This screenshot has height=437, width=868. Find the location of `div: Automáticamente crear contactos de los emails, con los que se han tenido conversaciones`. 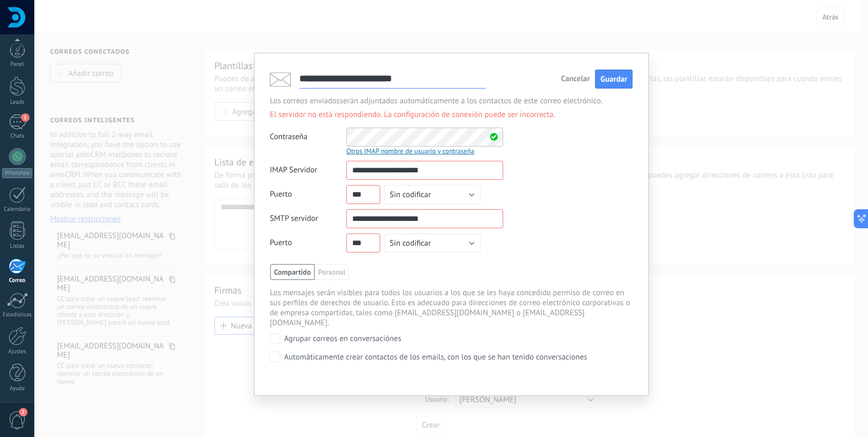

div: Automáticamente crear contactos de los emails, con los que se han tenido conversaciones is located at coordinates (436, 358).